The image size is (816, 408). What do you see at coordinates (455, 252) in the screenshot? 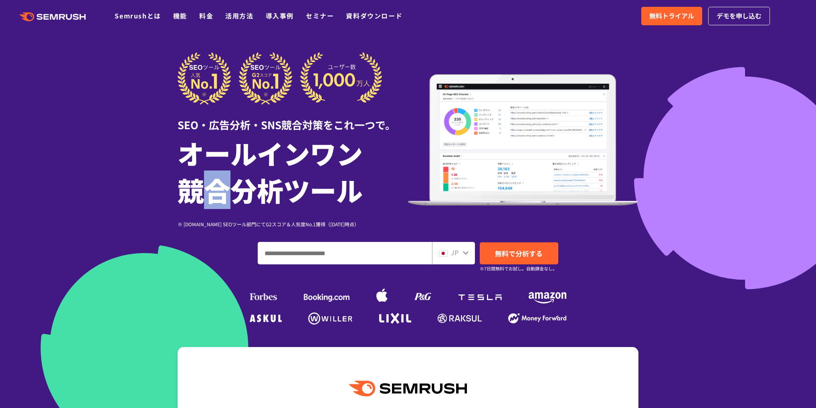
I see `span: JP` at bounding box center [455, 252].